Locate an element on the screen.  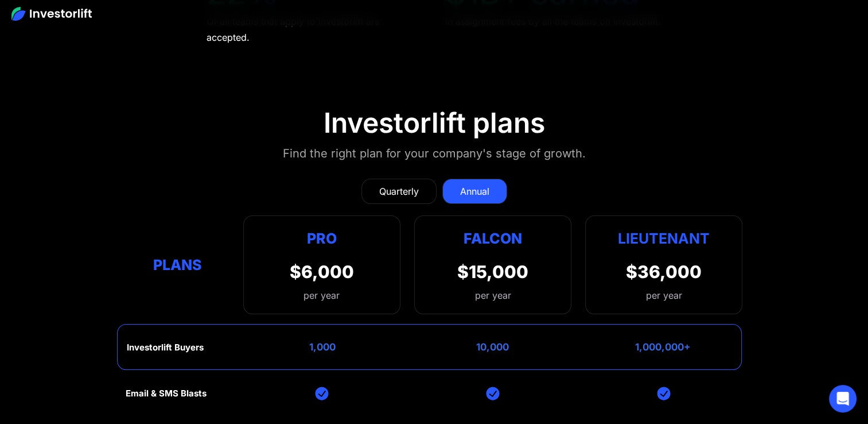
div: Plans is located at coordinates (177, 264).